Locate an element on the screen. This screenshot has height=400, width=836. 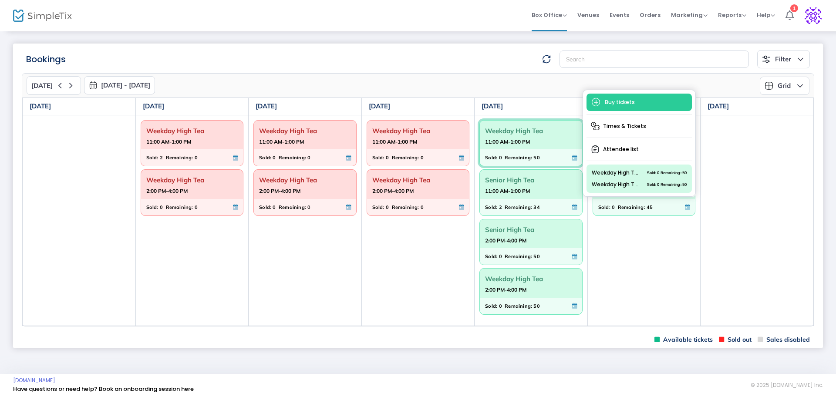
span: Sold out is located at coordinates (735, 340).